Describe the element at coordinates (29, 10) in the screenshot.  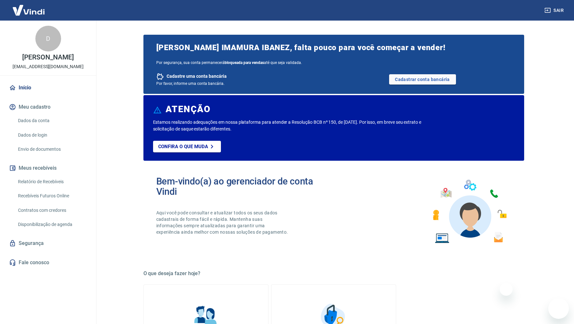
I see `img: Vindi` at that location.